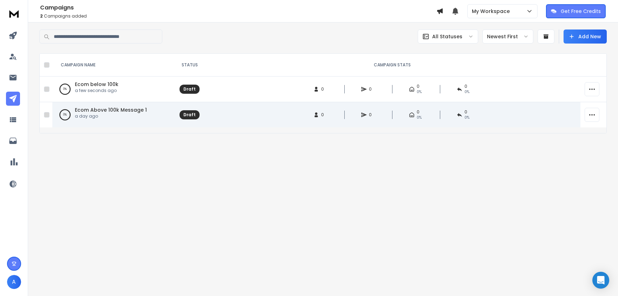  What do you see at coordinates (114, 65) in the screenshot?
I see `th: CAMPAIGN NAME` at bounding box center [114, 65].